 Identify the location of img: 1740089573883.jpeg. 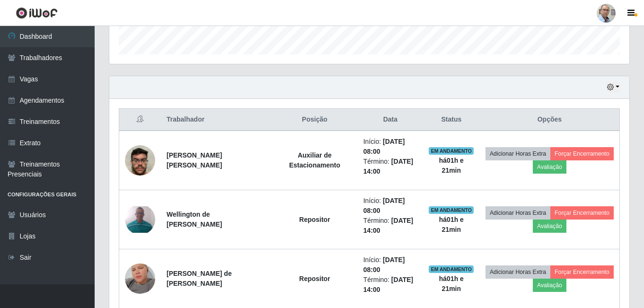
(140, 160).